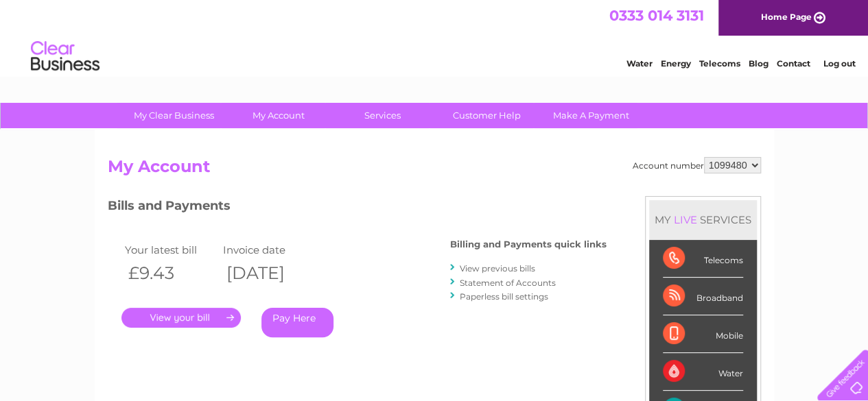  Describe the element at coordinates (382, 115) in the screenshot. I see `a: Services` at that location.